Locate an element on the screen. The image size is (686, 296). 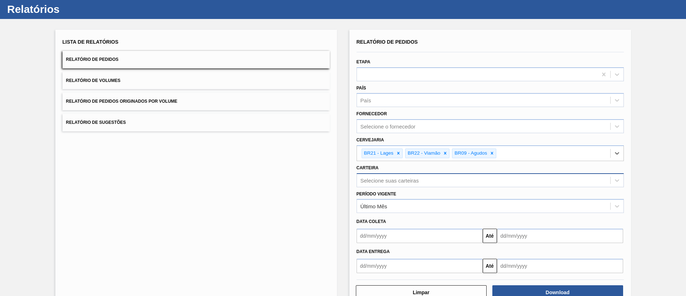
div: BR21 - Lages is located at coordinates (378, 153).